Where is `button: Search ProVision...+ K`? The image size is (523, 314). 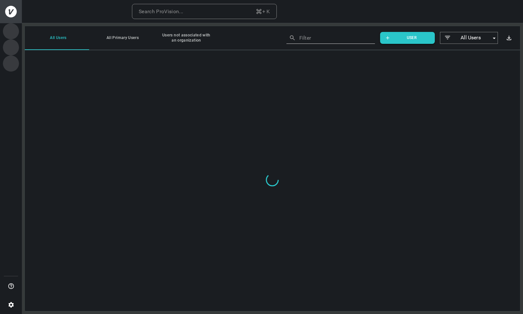 button: Search ProVision...+ K is located at coordinates (205, 12).